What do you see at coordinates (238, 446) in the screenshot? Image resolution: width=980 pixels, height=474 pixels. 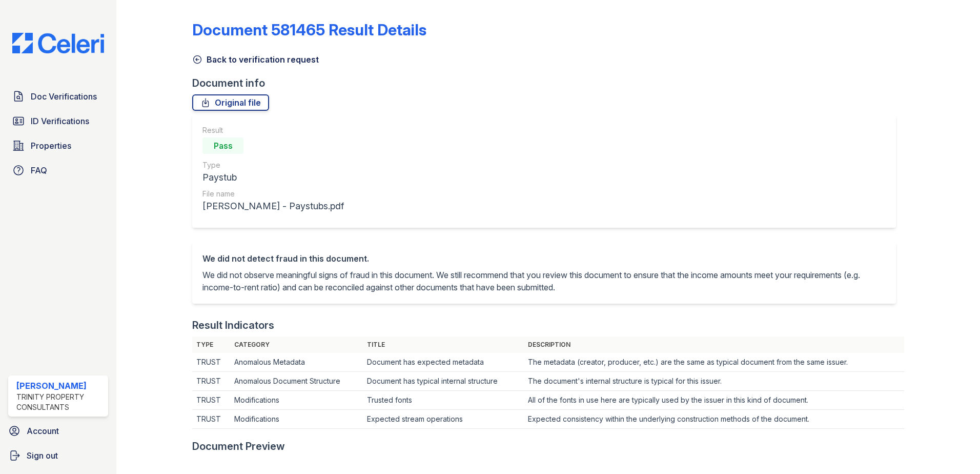 I see `div: Document Preview` at bounding box center [238, 446].